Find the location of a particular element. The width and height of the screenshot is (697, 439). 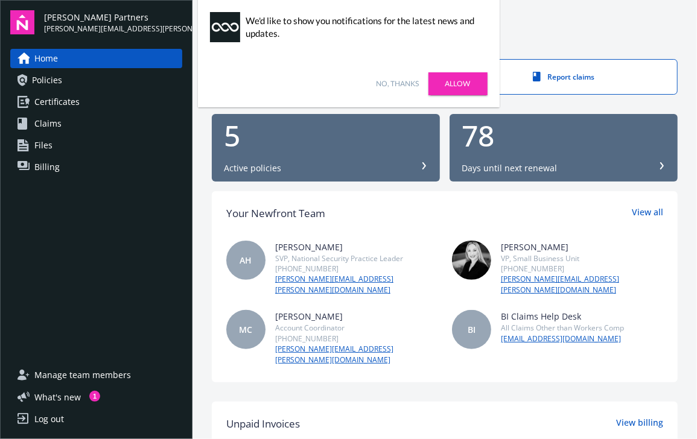

a: Policies is located at coordinates (96, 80).